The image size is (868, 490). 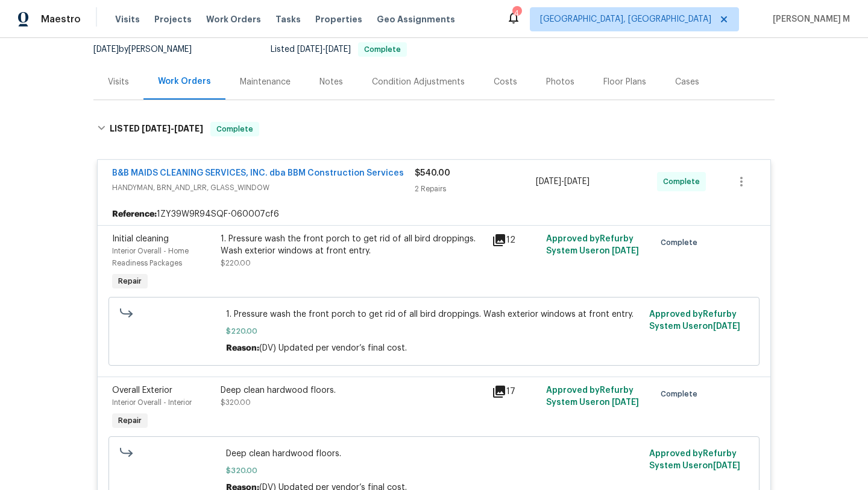 I want to click on div: Condition Adjustments, so click(x=419, y=82).